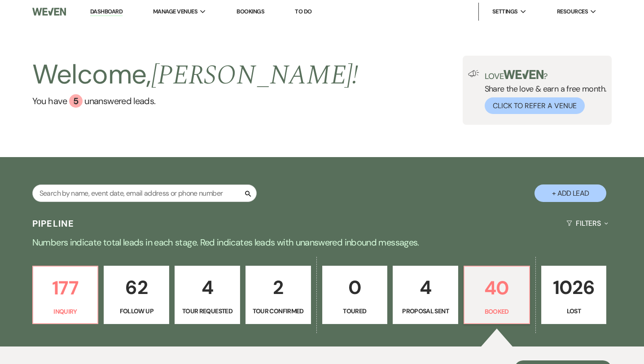 The width and height of the screenshot is (644, 364). Describe the element at coordinates (136, 287) in the screenshot. I see `p: 62` at that location.